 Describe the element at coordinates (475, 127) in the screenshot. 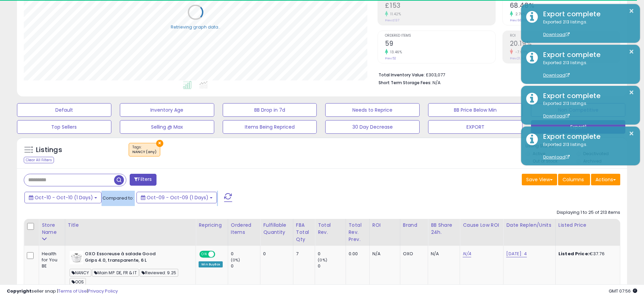

I see `button: EXPORT` at that location.